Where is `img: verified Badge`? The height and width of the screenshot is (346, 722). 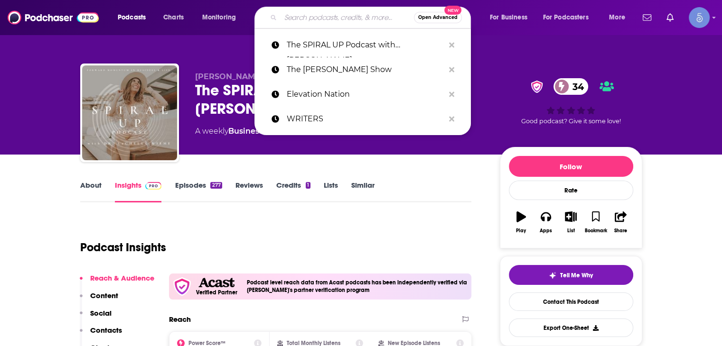 img: verified Badge is located at coordinates (537, 87).